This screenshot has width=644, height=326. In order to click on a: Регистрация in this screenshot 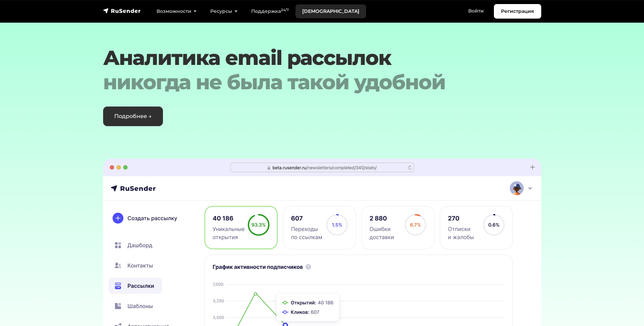, I will do `click(518, 11)`.